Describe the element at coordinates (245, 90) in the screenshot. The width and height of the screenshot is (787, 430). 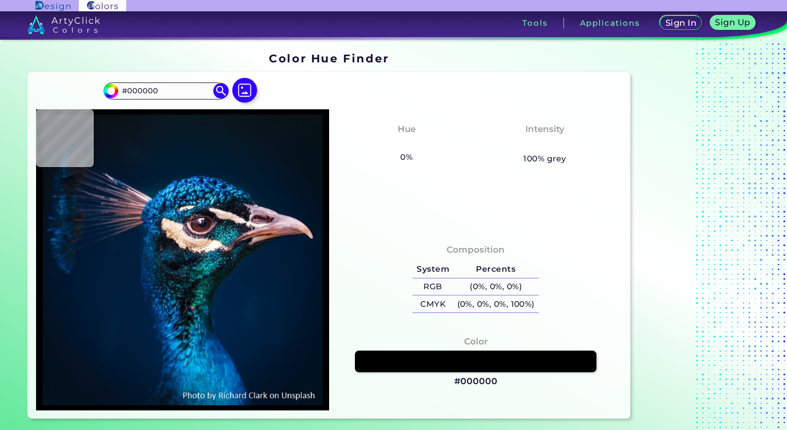
I see `img: icon picture` at that location.